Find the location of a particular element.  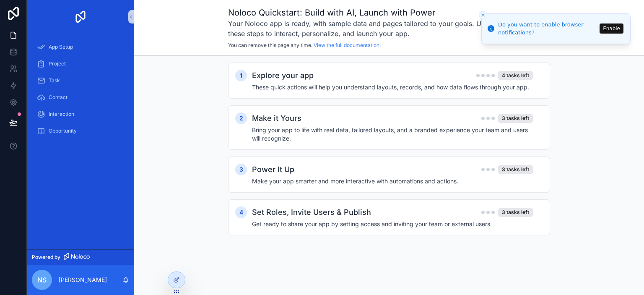

span: You can remove this page any time. is located at coordinates (270, 45).